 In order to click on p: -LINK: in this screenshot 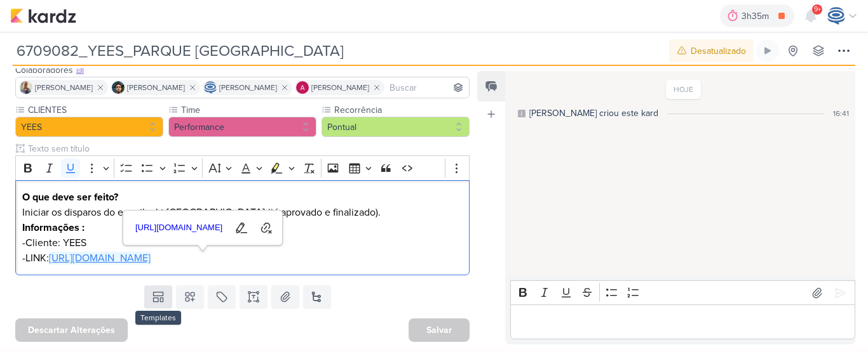, I will do `click(243, 258)`.